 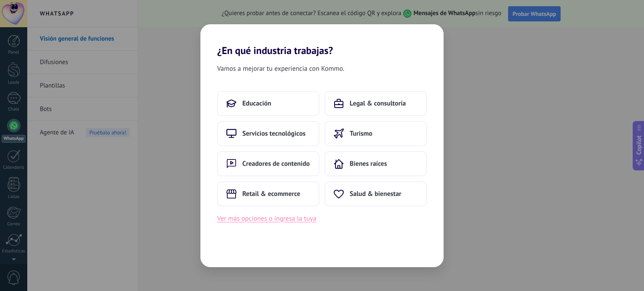 I want to click on span: Legal & consultoría, so click(x=378, y=103).